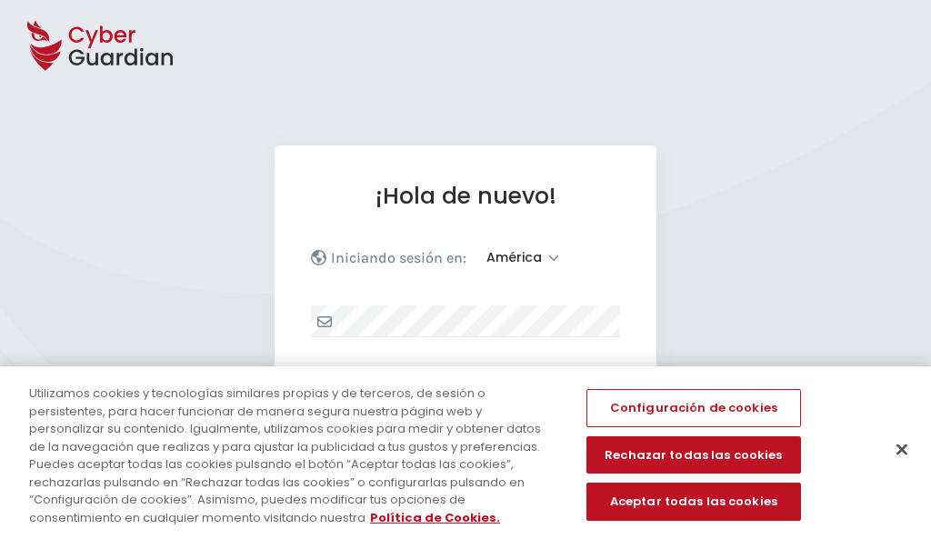  I want to click on p: Iniciando sesión en:, so click(398, 258).